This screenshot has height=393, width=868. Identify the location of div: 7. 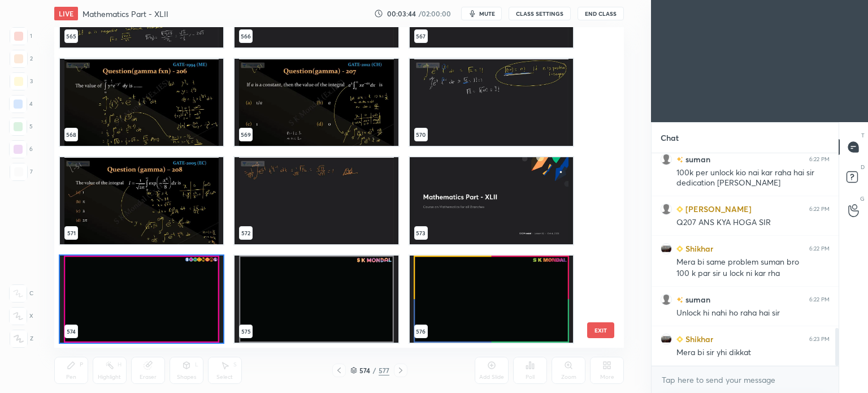
(21, 172).